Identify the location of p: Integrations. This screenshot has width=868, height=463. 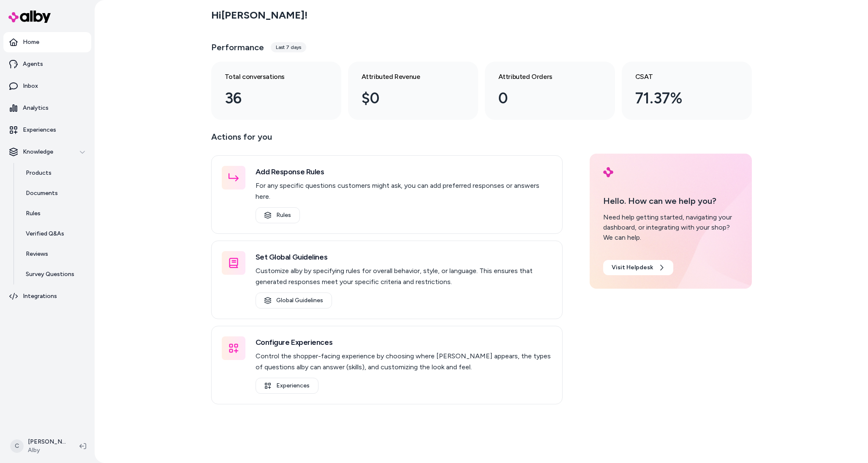
(40, 297).